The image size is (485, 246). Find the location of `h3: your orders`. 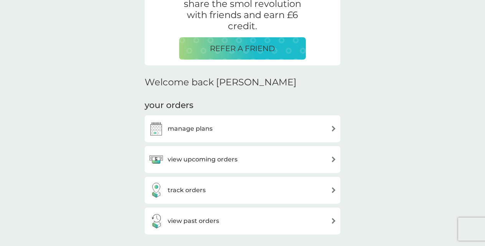

h3: your orders is located at coordinates (169, 105).